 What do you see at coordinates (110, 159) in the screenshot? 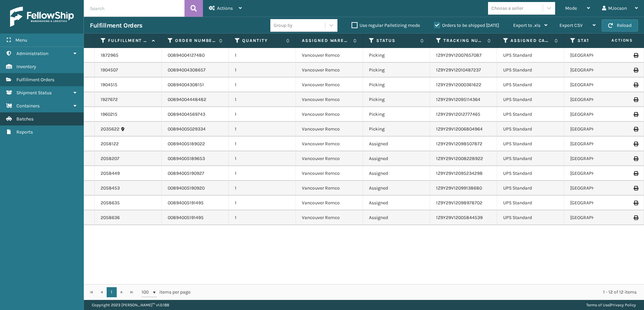
I see `a: 2058207` at bounding box center [110, 159].